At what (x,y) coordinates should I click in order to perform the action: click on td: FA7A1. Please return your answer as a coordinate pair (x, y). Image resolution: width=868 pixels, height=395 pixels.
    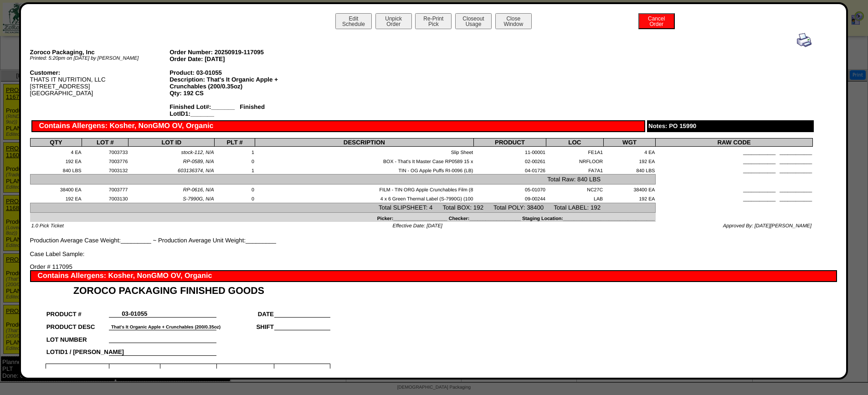
    Looking at the image, I should click on (575, 169).